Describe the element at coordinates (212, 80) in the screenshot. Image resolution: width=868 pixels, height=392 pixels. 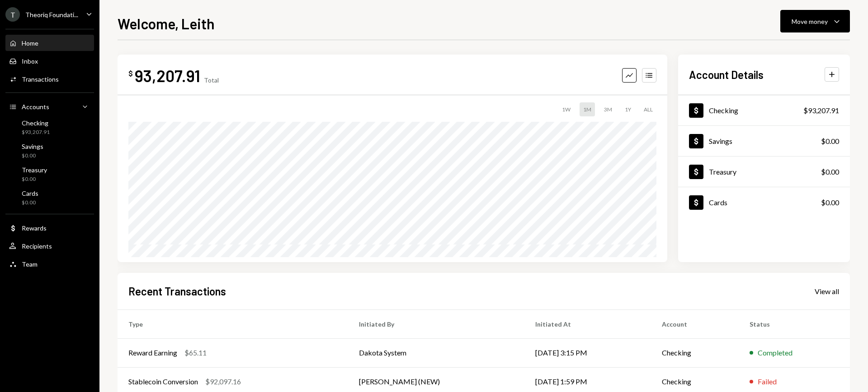
I see `div: Total` at that location.